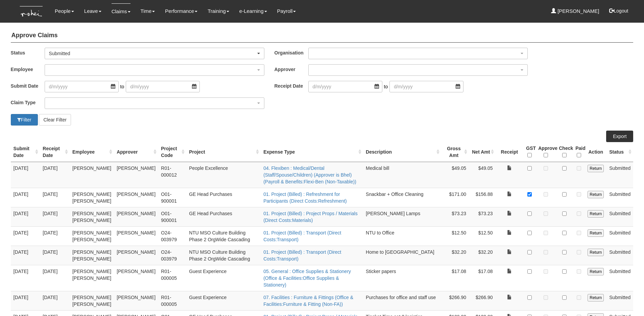  Describe the element at coordinates (305, 198) in the screenshot. I see `a: 01. Project (Billed) : Refreshment for Participants (Direct Costs:Refreshment)` at that location.